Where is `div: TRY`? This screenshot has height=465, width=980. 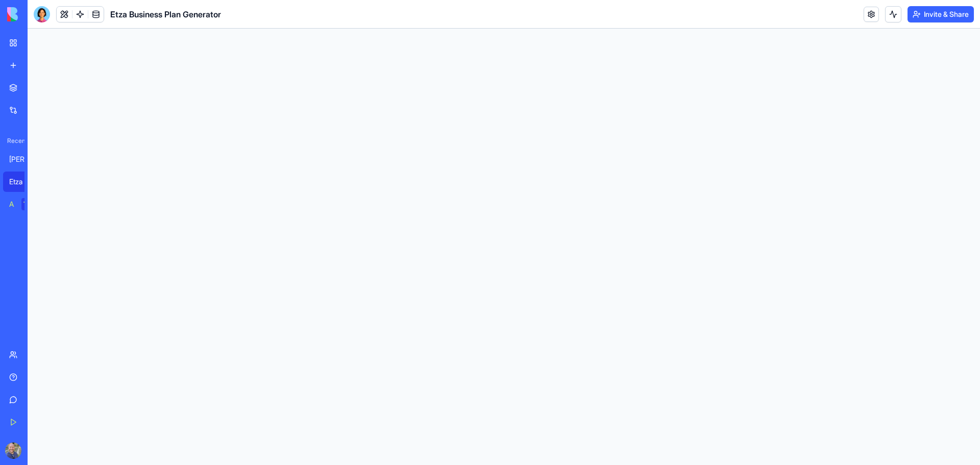
div: TRY is located at coordinates (29, 205).